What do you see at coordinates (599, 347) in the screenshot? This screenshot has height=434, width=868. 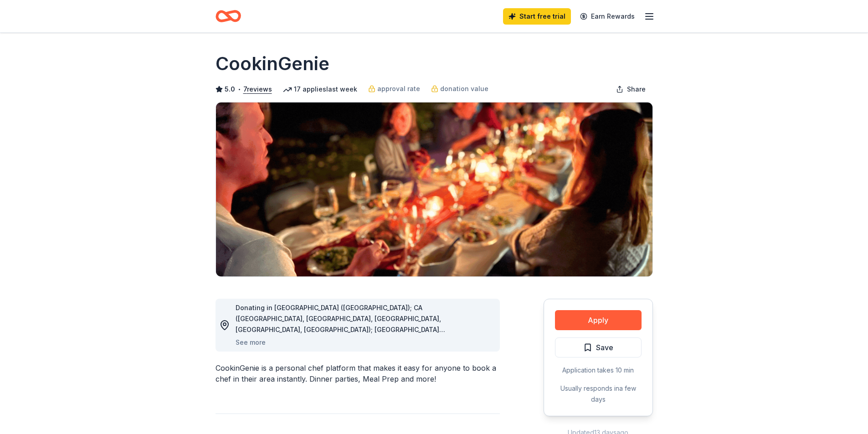 I see `button: Save` at bounding box center [599, 347].